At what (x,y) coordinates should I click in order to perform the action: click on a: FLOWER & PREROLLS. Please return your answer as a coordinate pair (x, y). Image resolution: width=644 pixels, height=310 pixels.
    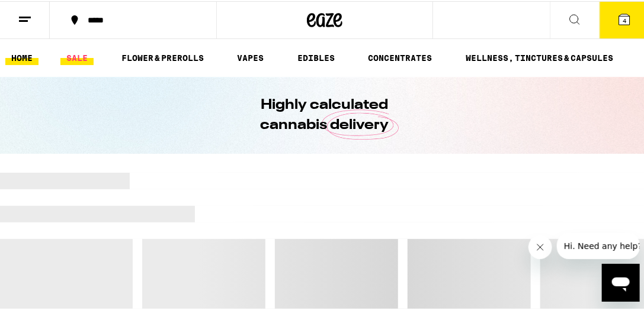
    Looking at the image, I should click on (163, 57).